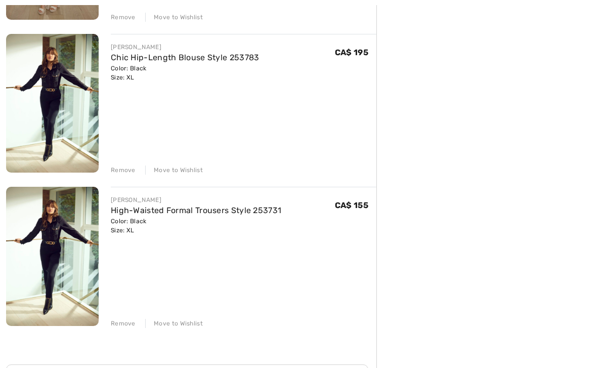 The width and height of the screenshot is (604, 368). I want to click on img: High-Waisted Formal Trousers Style 253731, so click(52, 256).